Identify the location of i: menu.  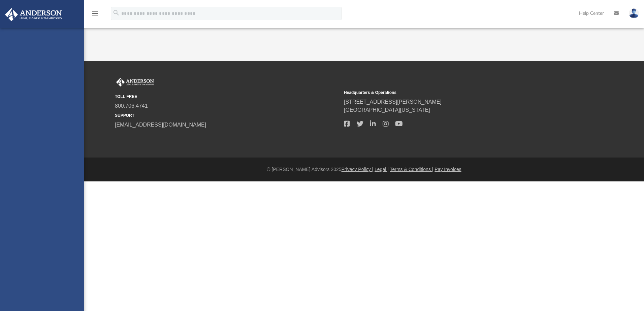
(95, 14).